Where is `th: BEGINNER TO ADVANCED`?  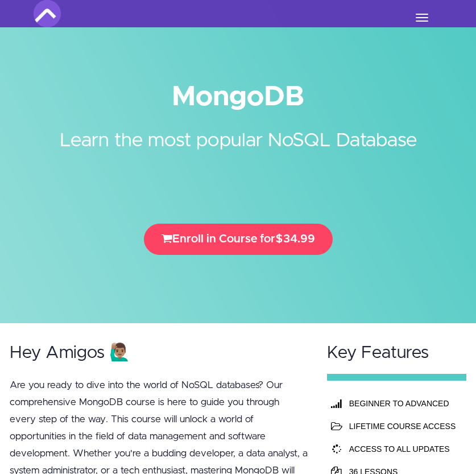 th: BEGINNER TO ADVANCED is located at coordinates (407, 404).